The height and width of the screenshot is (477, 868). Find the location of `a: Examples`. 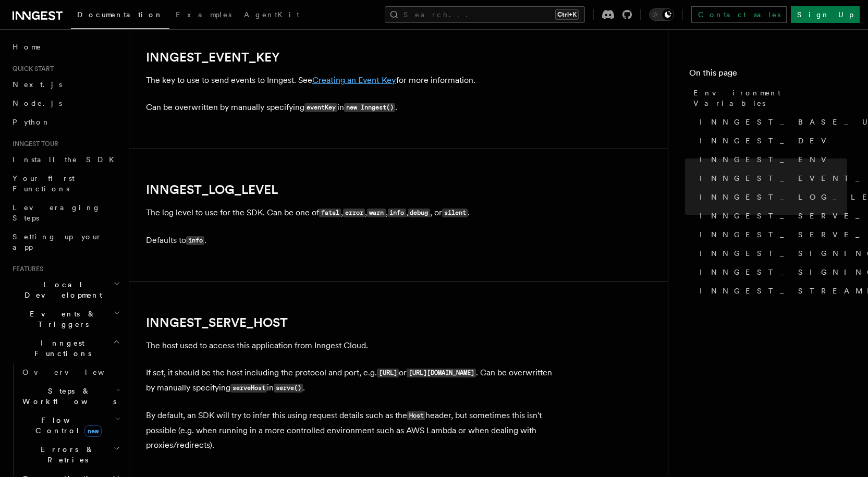

a: Examples is located at coordinates (203, 16).